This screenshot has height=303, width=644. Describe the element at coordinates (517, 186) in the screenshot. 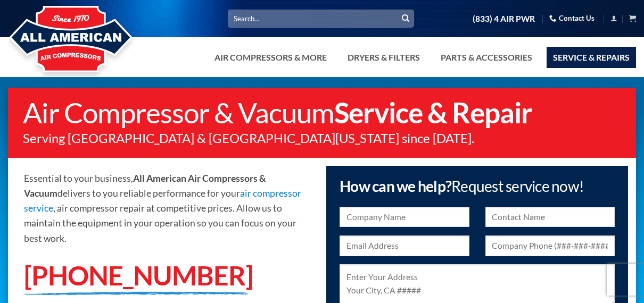

I see `span: Request service now!` at that location.